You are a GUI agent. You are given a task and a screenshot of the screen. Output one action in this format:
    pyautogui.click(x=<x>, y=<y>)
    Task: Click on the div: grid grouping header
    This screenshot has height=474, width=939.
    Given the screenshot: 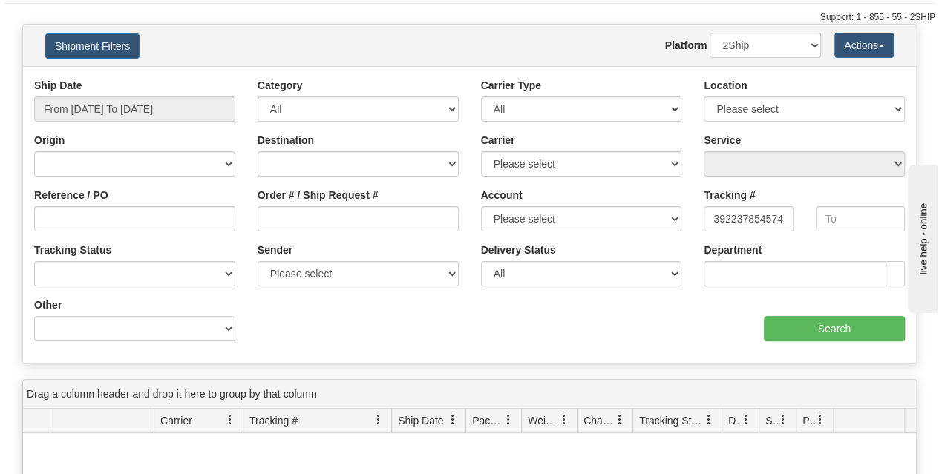 What is the action you would take?
    pyautogui.click(x=469, y=394)
    